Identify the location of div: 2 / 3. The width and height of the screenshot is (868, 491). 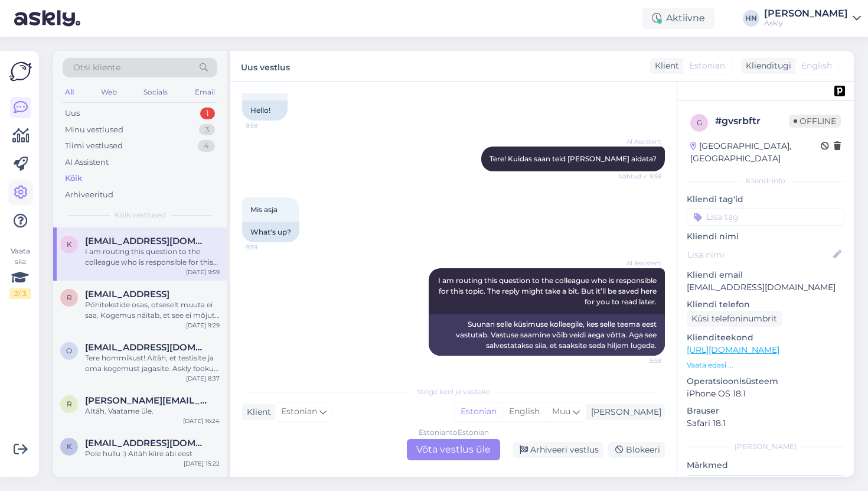
(20, 293).